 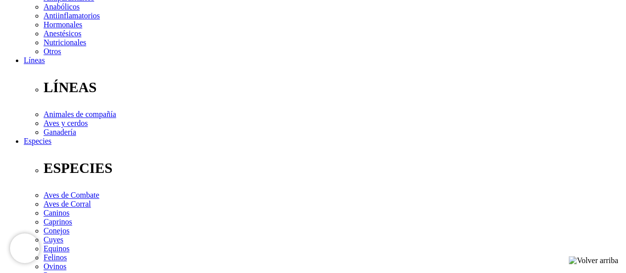 What do you see at coordinates (38, 141) in the screenshot?
I see `a: Especies` at bounding box center [38, 141].